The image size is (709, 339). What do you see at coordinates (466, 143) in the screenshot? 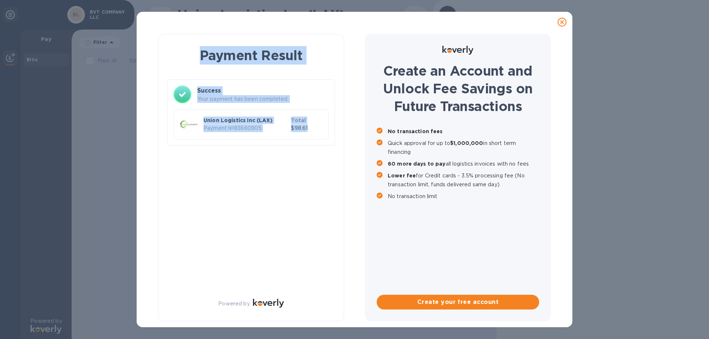
I see `b: $1,000,000` at bounding box center [466, 143].